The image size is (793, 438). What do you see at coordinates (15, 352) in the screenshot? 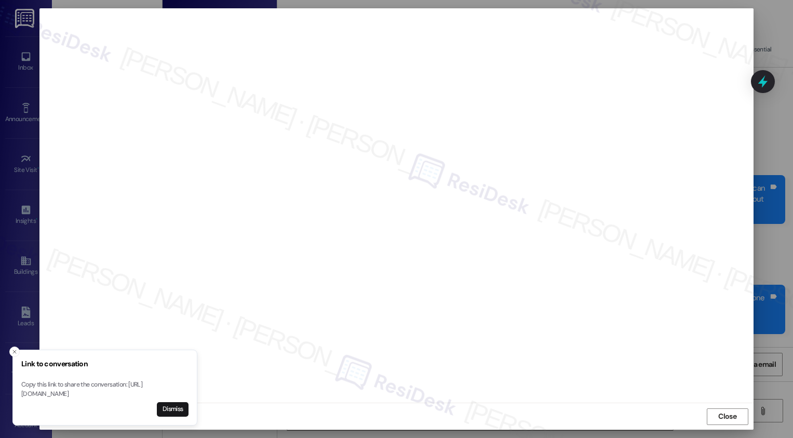
I see `button: Close toast` at bounding box center [15, 352].